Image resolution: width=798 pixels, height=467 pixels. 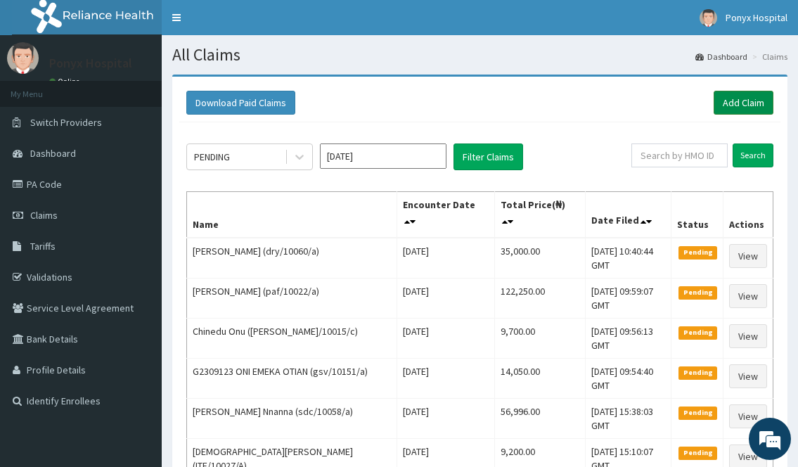 What do you see at coordinates (138, 213) in the screenshot?
I see `span: We're online!` at bounding box center [138, 213].